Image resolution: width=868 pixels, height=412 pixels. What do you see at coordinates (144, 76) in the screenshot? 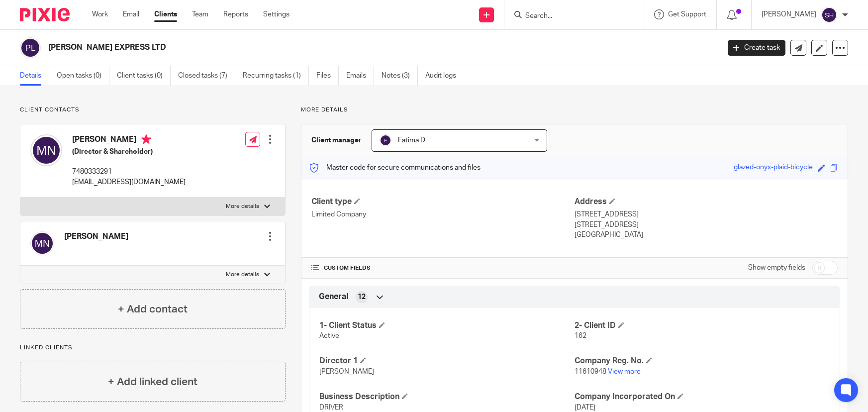
I see `a: Client tasks (0)` at bounding box center [144, 76].